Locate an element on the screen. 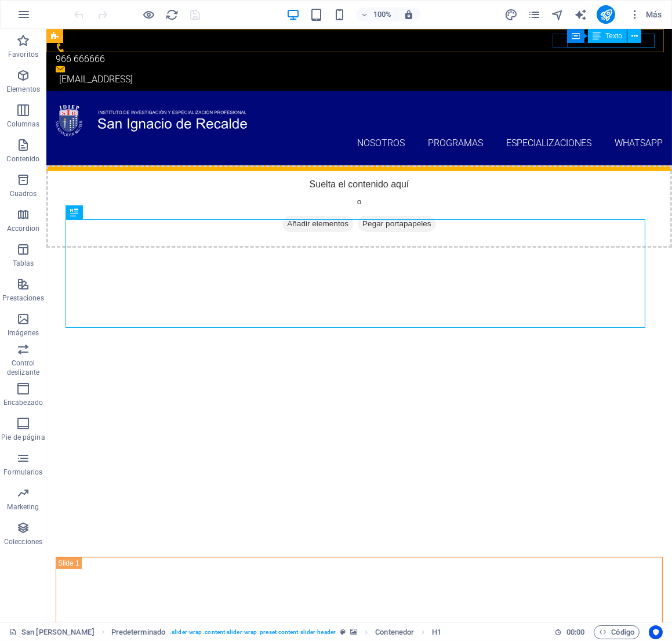  span: Más is located at coordinates (646, 14).